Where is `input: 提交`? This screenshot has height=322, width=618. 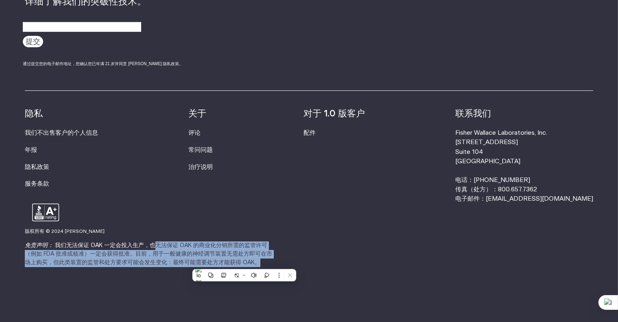 input: 提交 is located at coordinates (33, 41).